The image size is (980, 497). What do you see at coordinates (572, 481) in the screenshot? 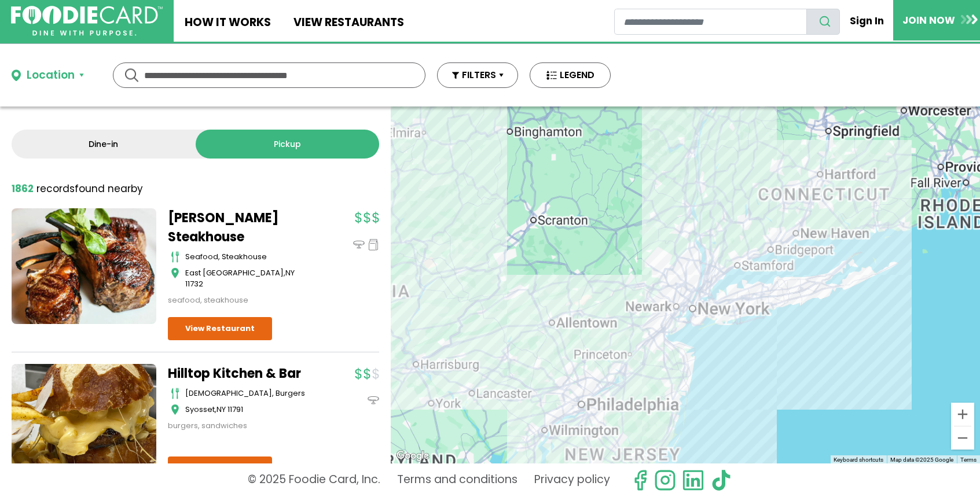
I see `a: Privacy policy` at bounding box center [572, 481].